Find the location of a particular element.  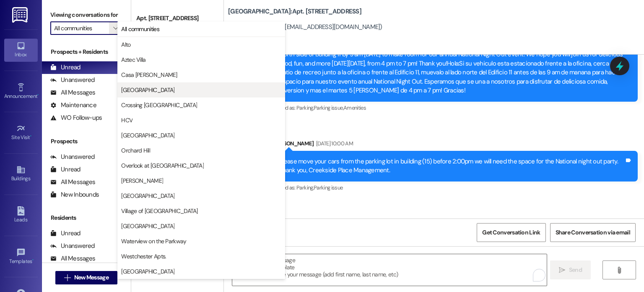

span: Alto is located at coordinates (126, 44).